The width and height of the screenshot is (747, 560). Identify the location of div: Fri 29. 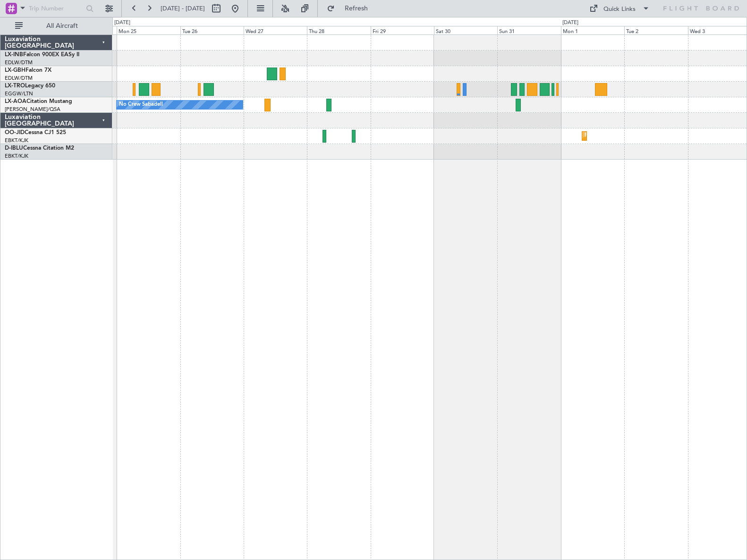
(402, 30).